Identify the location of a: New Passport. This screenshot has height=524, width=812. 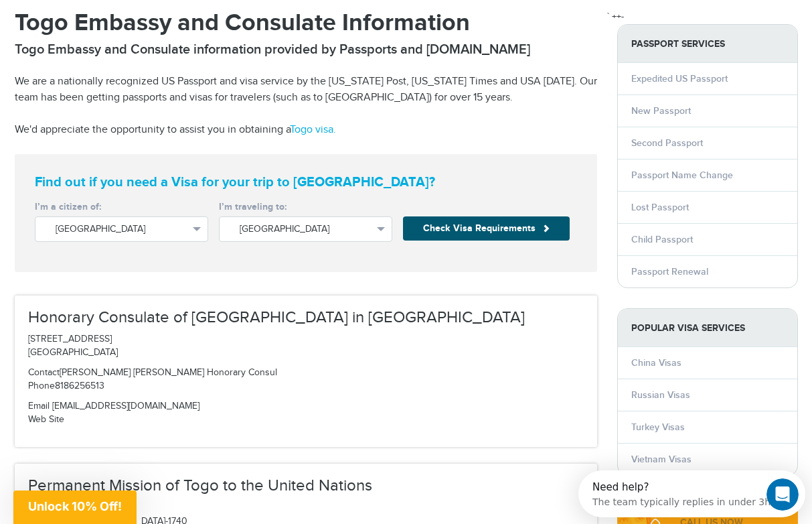
(660, 111).